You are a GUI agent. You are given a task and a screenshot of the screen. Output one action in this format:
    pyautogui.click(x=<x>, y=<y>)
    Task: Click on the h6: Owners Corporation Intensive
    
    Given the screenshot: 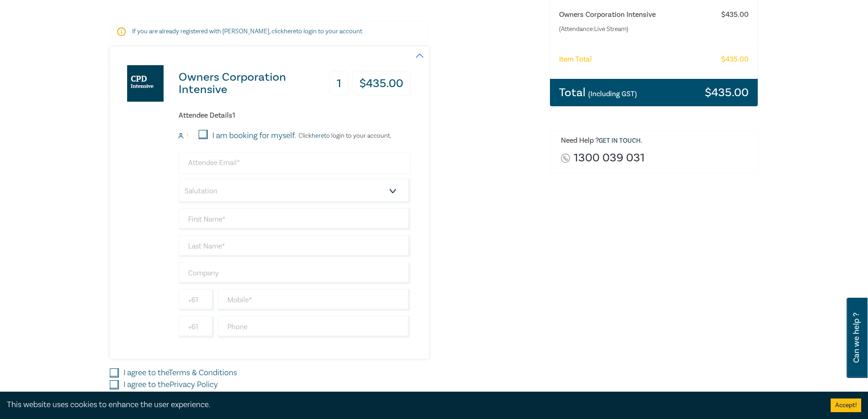 What is the action you would take?
    pyautogui.click(x=636, y=14)
    